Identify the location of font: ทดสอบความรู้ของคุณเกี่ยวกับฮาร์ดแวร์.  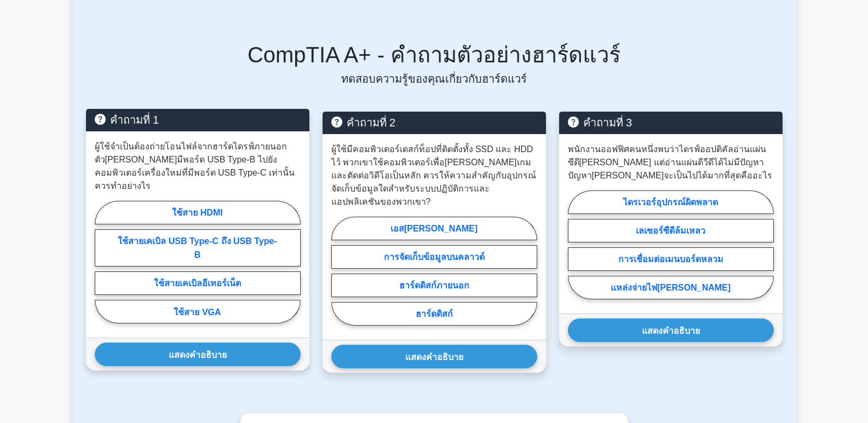
(433, 79).